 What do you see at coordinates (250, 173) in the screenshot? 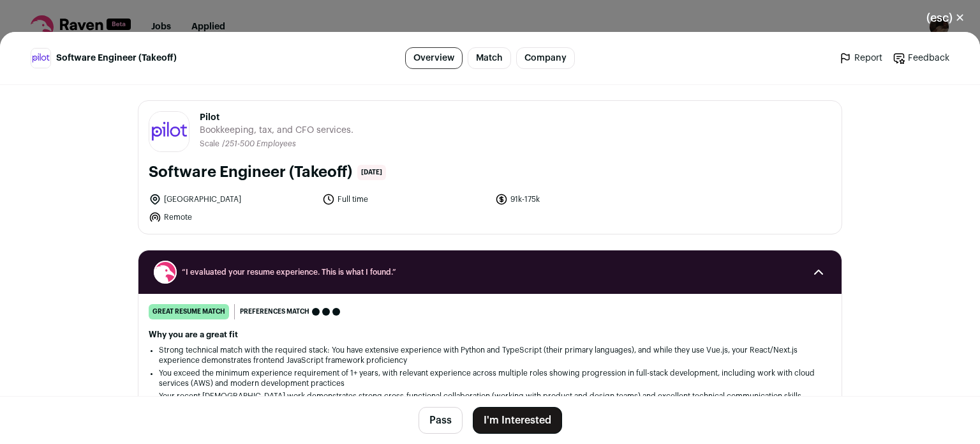
I see `h1: Software Engineer (Takeoff)` at bounding box center [250, 173].